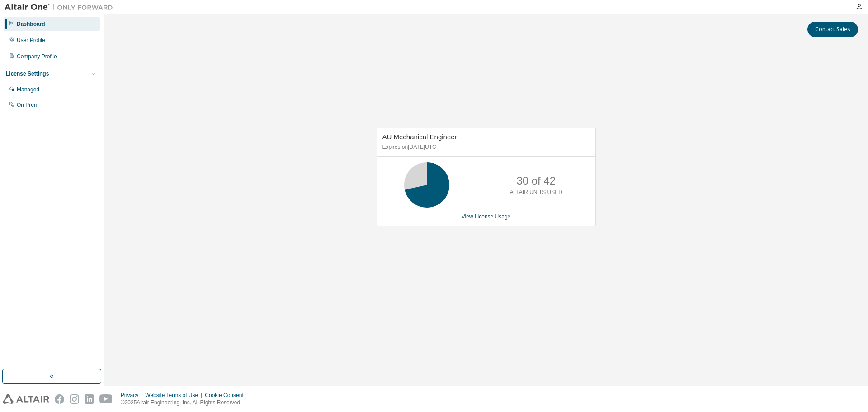  I want to click on img: youtube.svg, so click(106, 399).